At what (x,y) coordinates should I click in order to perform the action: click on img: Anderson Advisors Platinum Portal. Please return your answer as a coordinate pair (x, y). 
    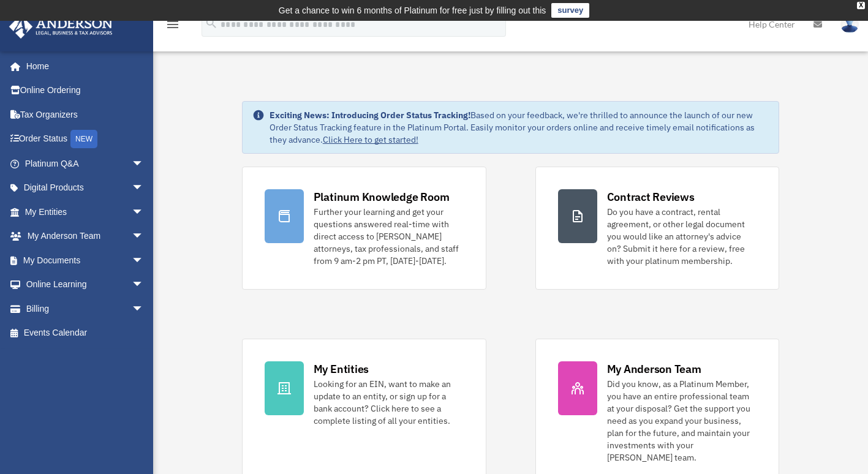
    Looking at the image, I should click on (61, 26).